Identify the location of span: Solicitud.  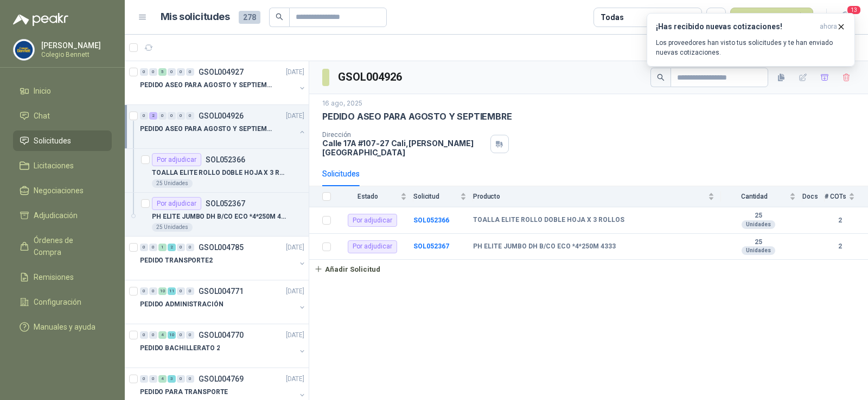
(435, 196).